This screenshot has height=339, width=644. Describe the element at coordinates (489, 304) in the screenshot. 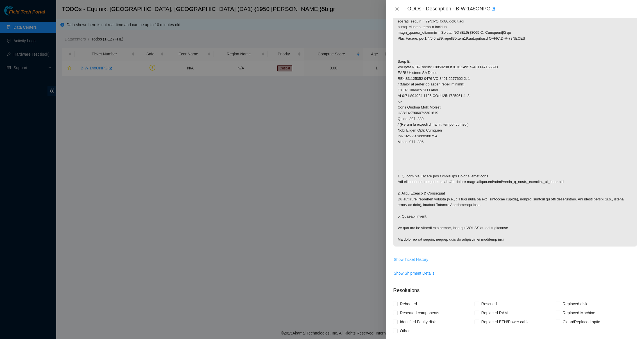

I see `span: Rescued` at that location.